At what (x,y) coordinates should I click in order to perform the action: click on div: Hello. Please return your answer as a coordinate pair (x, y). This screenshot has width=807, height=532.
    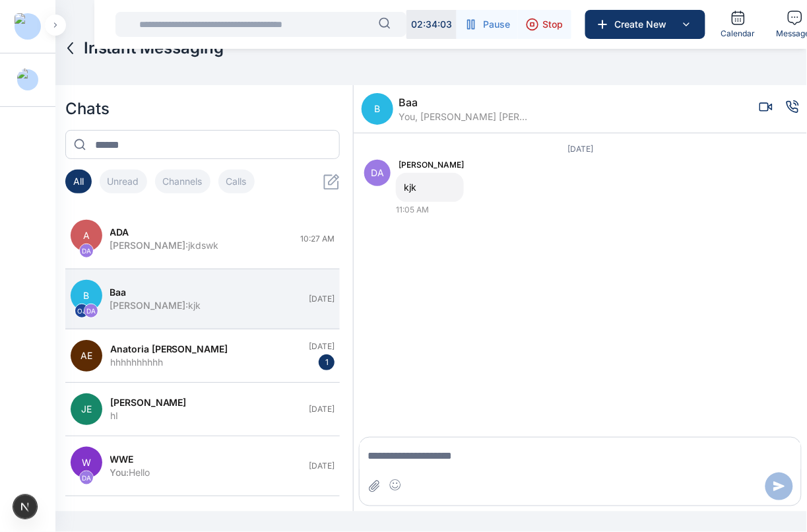
    Looking at the image, I should click on (206, 472).